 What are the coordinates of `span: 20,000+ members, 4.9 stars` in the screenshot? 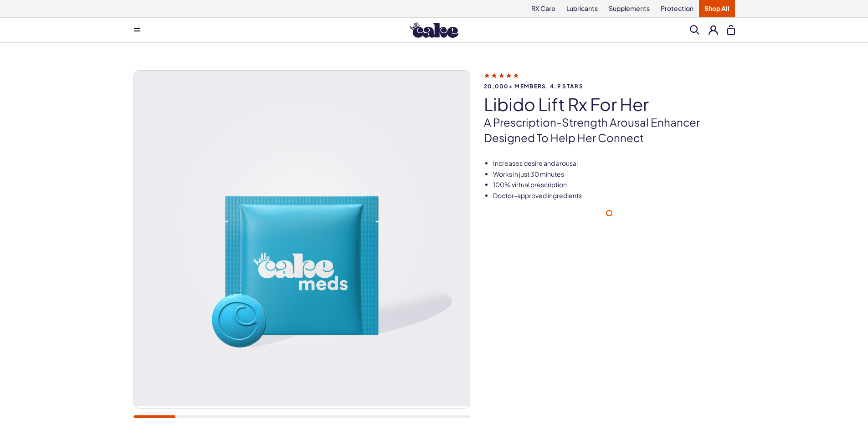 It's located at (609, 86).